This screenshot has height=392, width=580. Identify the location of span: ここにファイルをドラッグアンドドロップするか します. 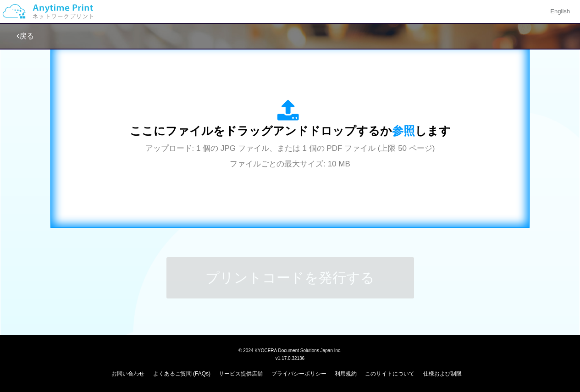
(290, 131).